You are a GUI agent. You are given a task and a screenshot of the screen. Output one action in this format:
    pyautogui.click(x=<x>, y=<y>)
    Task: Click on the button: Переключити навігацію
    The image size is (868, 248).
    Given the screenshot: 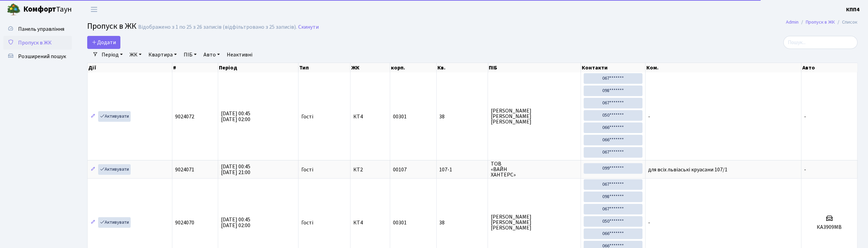 What is the action you would take?
    pyautogui.click(x=94, y=9)
    